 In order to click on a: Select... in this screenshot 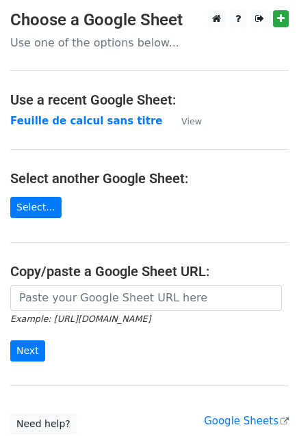, I will do `click(36, 207)`.